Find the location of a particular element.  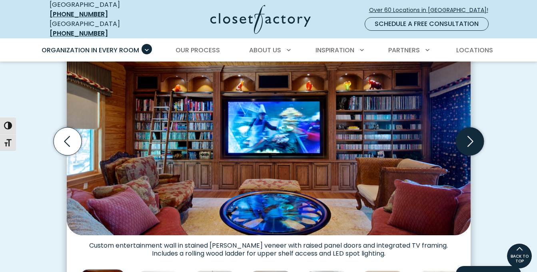

span: Partners is located at coordinates (404, 50).